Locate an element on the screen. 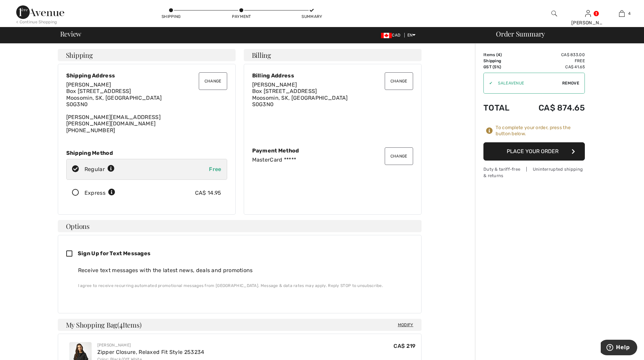 This screenshot has height=360, width=644. a: Zipper Closure, Relaxed Fit Style 253234 is located at coordinates (151, 352).